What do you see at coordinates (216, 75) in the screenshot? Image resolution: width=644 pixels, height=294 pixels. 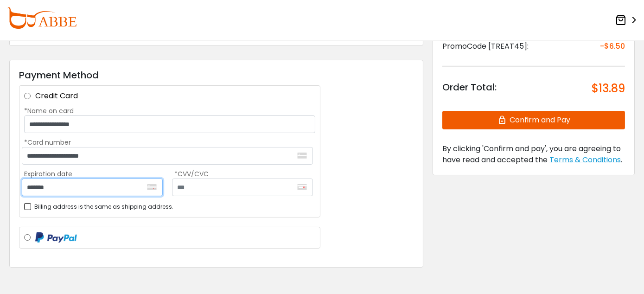 I see `h3: Payment Method` at bounding box center [216, 75].